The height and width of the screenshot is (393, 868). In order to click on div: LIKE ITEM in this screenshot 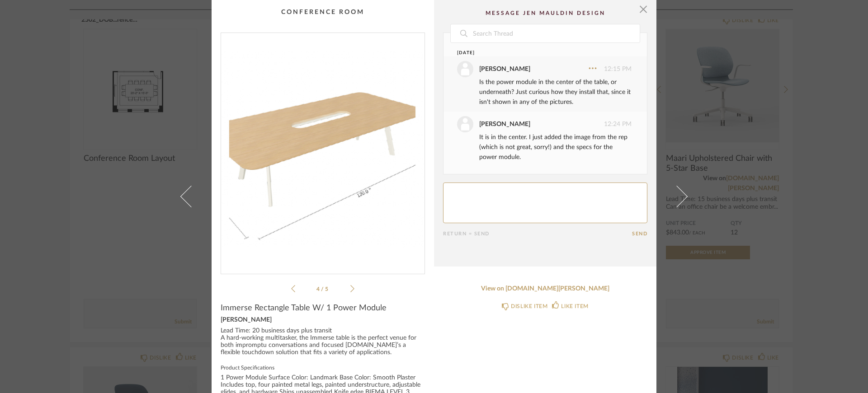, I will do `click(575, 307)`.